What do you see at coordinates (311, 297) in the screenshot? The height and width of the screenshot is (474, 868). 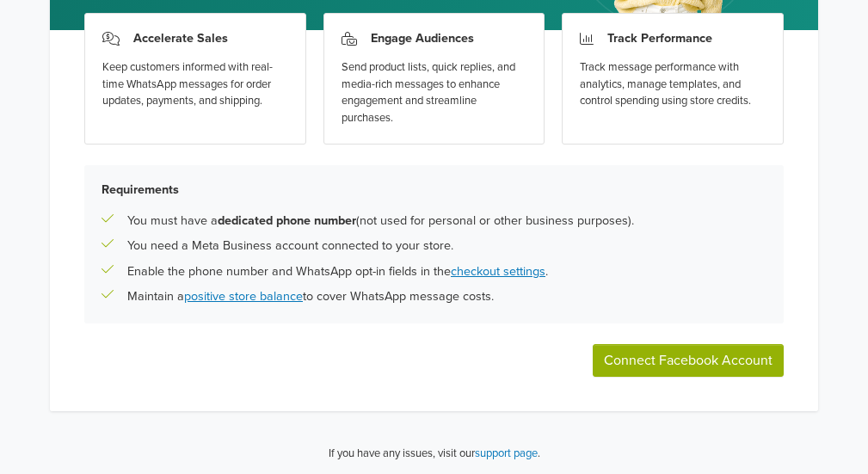 I see `p: Maintain a to cover WhatsApp message costs.` at bounding box center [311, 297].